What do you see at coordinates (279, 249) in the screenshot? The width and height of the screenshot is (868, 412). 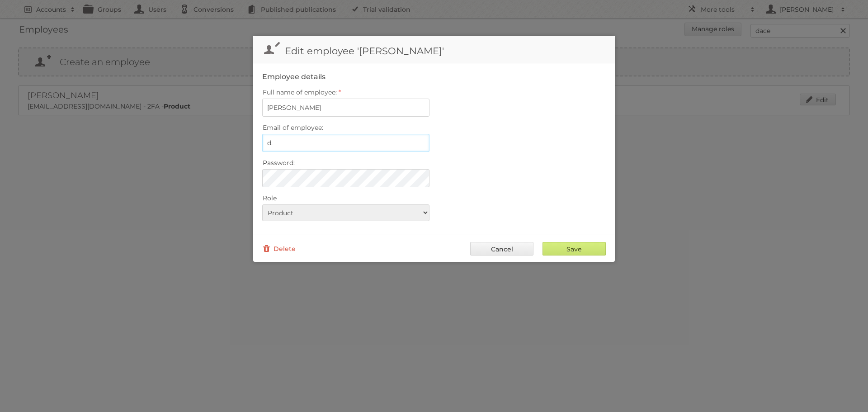 I see `a: Delete` at bounding box center [279, 249].